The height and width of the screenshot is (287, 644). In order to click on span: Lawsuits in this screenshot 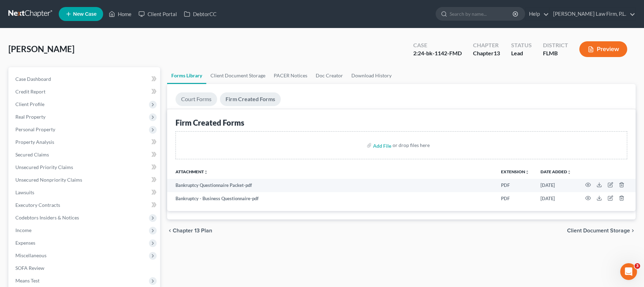, I will do `click(25, 192)`.